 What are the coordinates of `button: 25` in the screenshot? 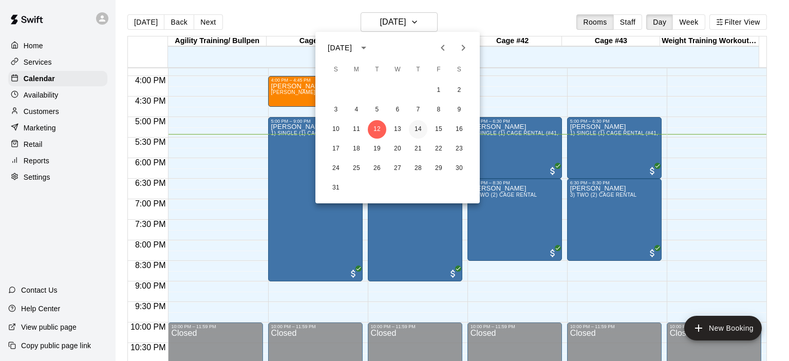 It's located at (357, 169).